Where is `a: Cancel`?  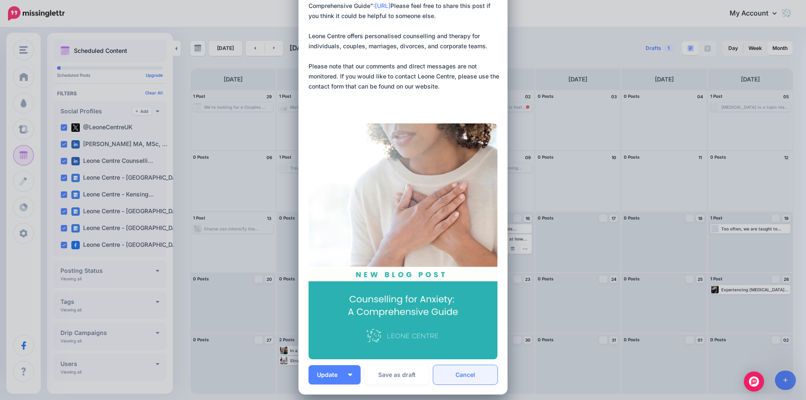
a: Cancel is located at coordinates (465, 375).